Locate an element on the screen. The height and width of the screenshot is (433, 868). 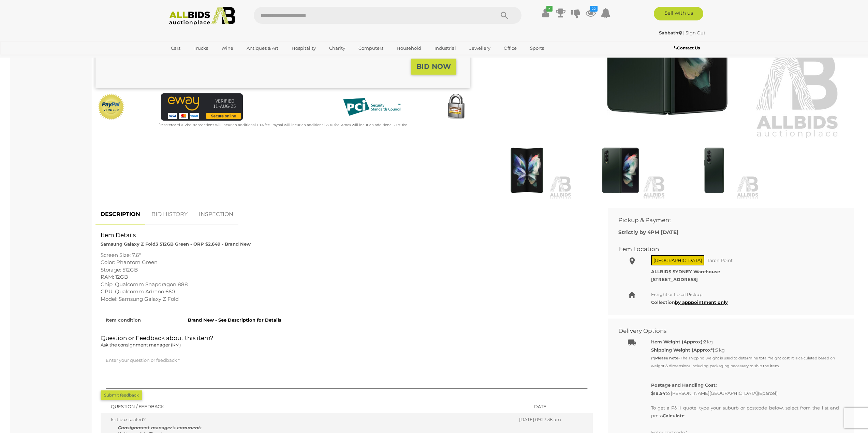
p: To get a P&H quote, type your suburb or postcode below, select from the list and press . is located at coordinates (744, 412).